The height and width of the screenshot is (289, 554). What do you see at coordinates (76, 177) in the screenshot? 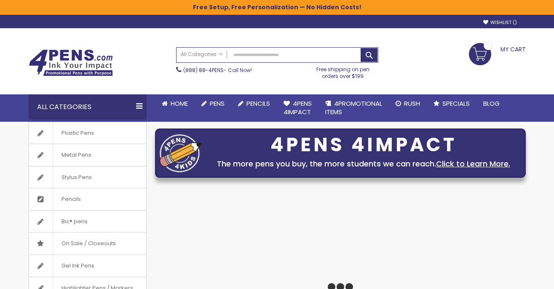
I see `span: Stylus Pens` at bounding box center [76, 177].